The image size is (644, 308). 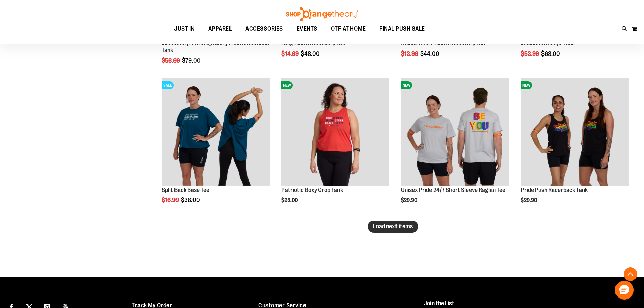 I want to click on a: Unisex Pride 24/7 Short Sleeve Raglan TeeNEW, so click(x=454, y=132).